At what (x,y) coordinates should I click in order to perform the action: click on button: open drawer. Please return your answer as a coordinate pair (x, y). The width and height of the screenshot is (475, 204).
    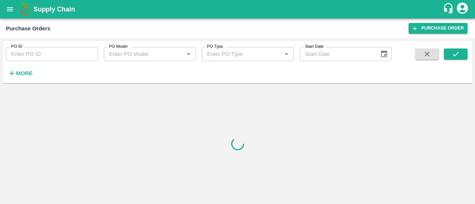
    Looking at the image, I should click on (10, 9).